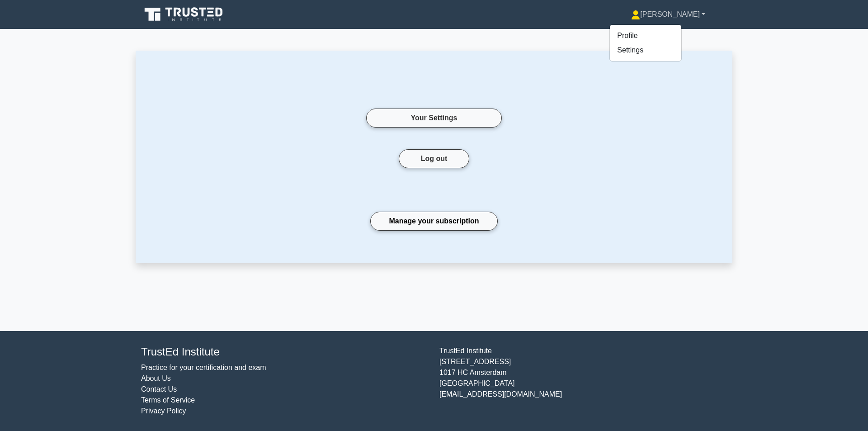  I want to click on a: Privacy Policy, so click(163, 411).